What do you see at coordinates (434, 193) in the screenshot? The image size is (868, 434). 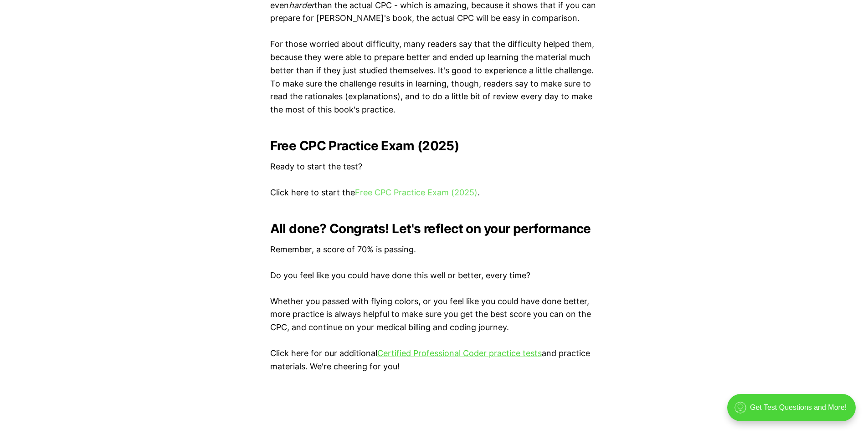 I see `p: Click here to start the .` at bounding box center [434, 193].